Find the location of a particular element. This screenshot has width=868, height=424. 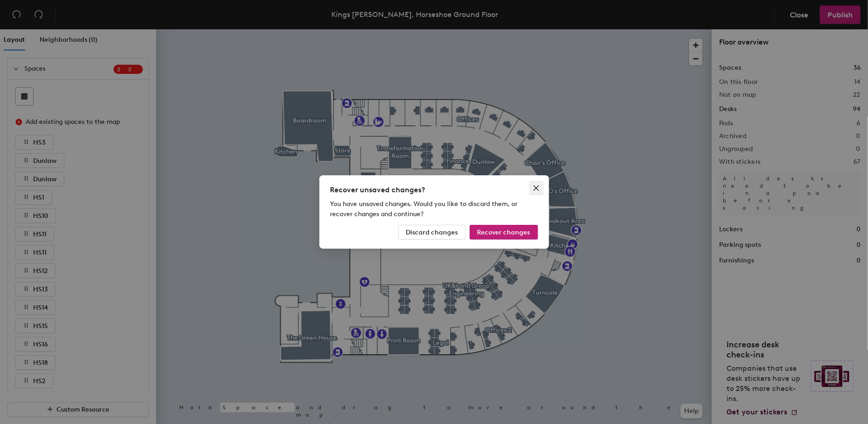

span: Recover changes is located at coordinates (504, 233).